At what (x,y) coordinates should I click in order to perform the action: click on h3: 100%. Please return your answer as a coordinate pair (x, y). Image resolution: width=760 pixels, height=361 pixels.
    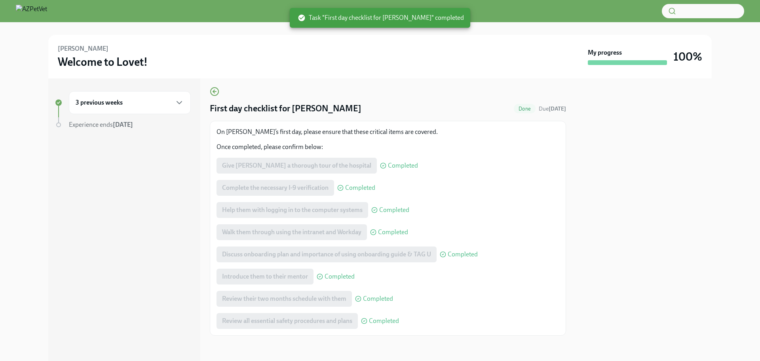
    Looking at the image, I should click on (687, 57).